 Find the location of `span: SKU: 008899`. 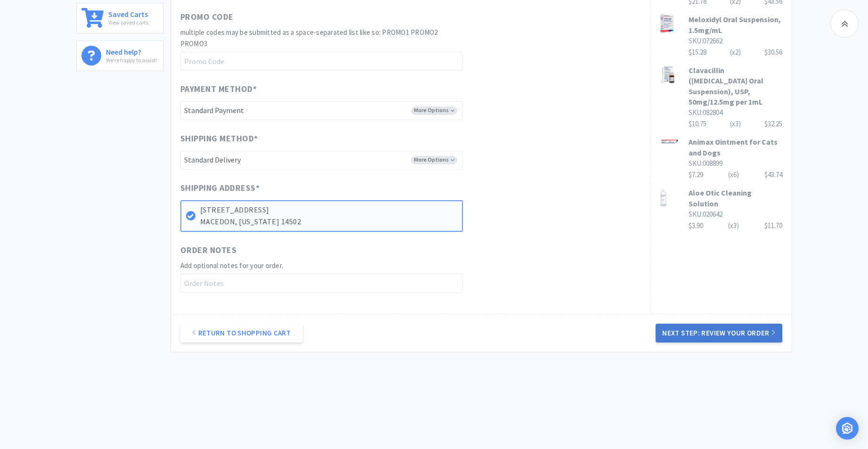

span: SKU: 008899 is located at coordinates (705, 163).